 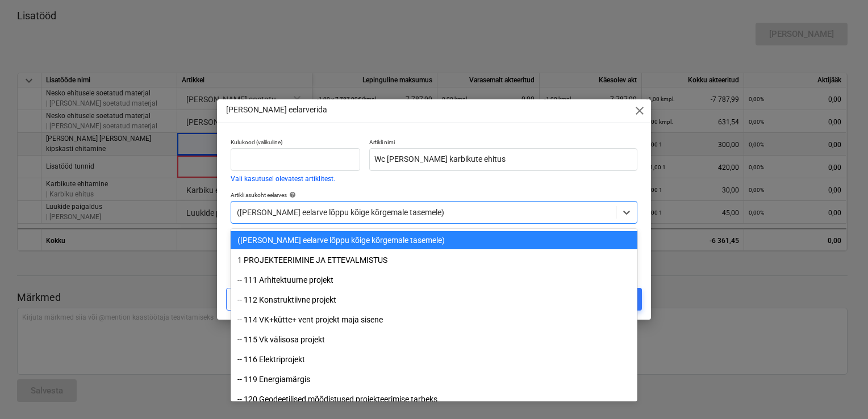 What do you see at coordinates (434, 380) in the screenshot?
I see `div: -- 119 Energiamärgis` at bounding box center [434, 380].